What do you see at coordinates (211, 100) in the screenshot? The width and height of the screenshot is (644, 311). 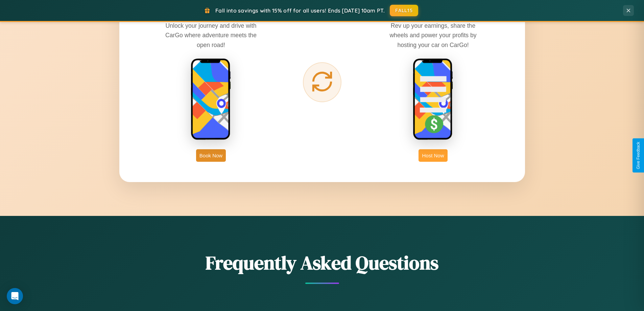 I see `img: rent phone` at bounding box center [211, 100].